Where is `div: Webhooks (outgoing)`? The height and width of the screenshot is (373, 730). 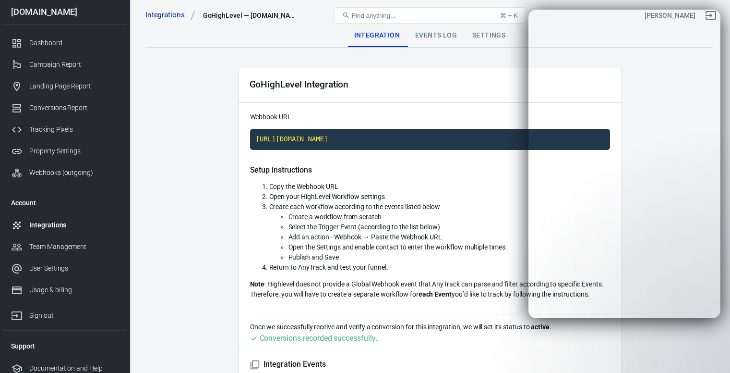
div: Webhooks (outgoing) is located at coordinates (74, 172).